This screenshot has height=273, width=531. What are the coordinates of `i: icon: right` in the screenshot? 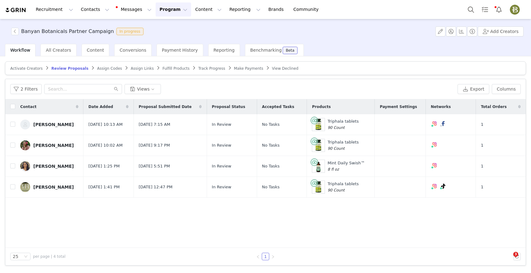 It's located at (273, 257).